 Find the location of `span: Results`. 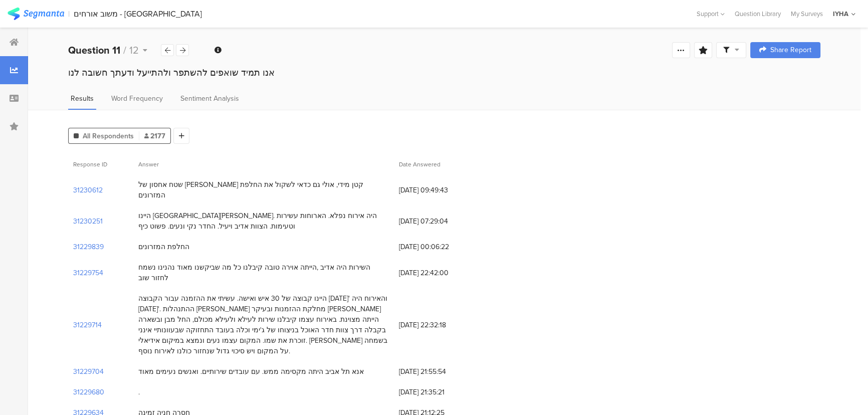

span: Results is located at coordinates (82, 98).